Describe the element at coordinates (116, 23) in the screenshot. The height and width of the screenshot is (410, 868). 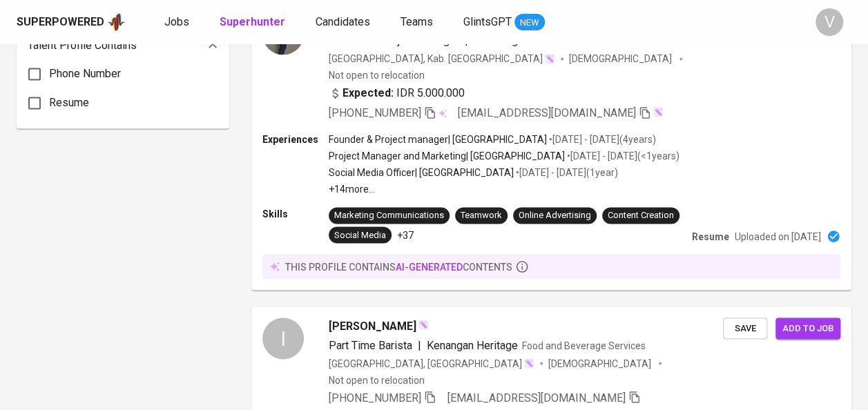
I see `img: app logo` at that location.